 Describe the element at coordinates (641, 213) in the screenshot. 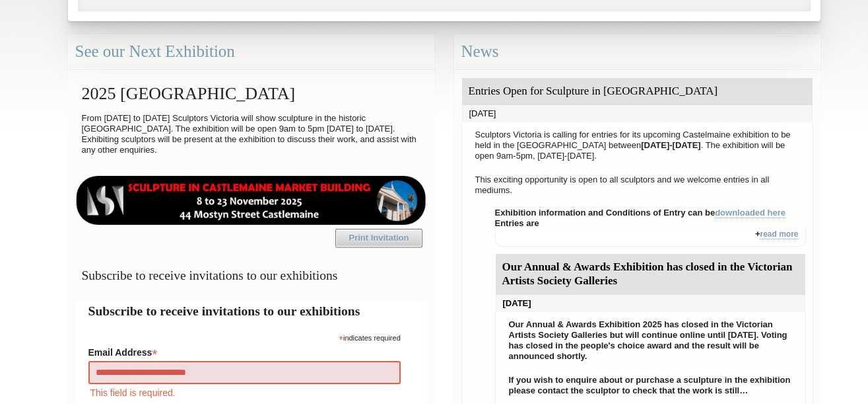

I see `strong: Exhibition information and Conditions of Entry can be` at that location.